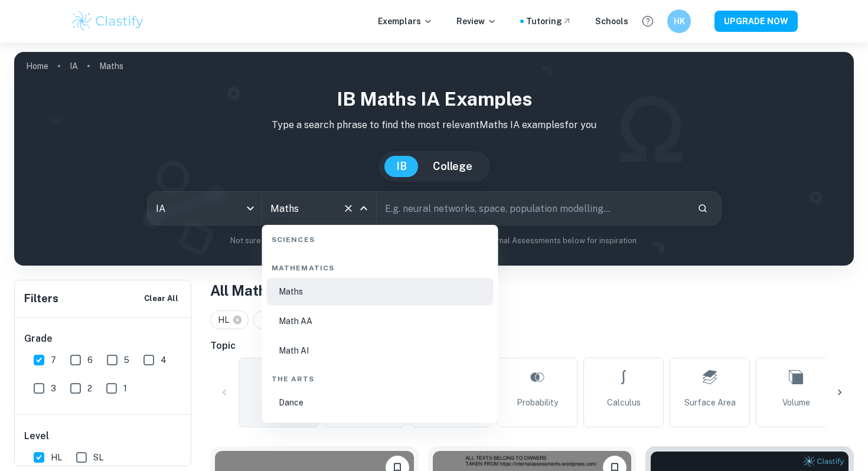 The width and height of the screenshot is (868, 471). What do you see at coordinates (74, 66) in the screenshot?
I see `a: IA` at bounding box center [74, 66].